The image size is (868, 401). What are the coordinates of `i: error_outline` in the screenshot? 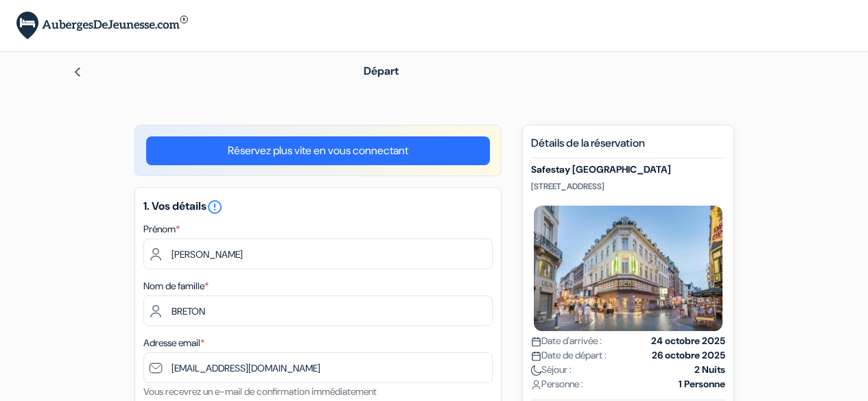 It's located at (215, 207).